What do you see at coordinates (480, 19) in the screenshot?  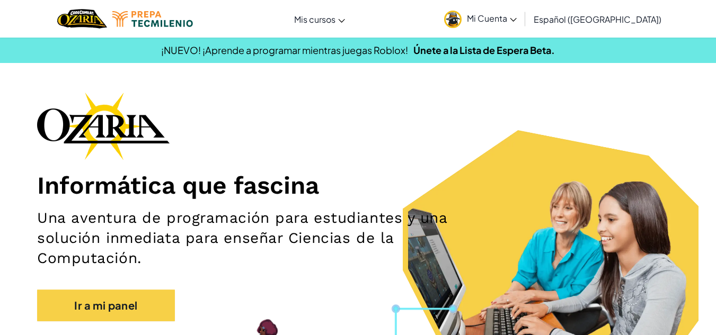 I see `a: Mi Cuenta` at bounding box center [480, 19].